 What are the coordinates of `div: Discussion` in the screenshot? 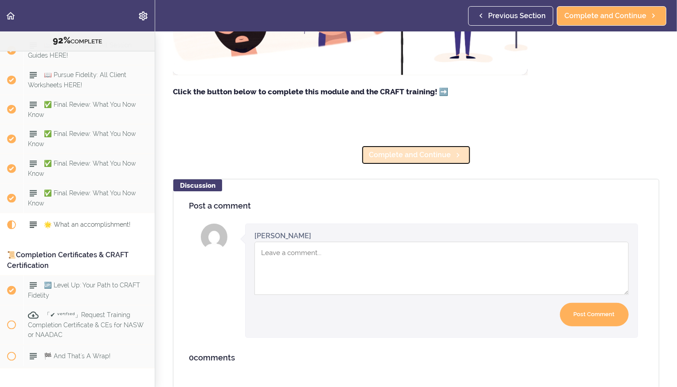 It's located at (198, 185).